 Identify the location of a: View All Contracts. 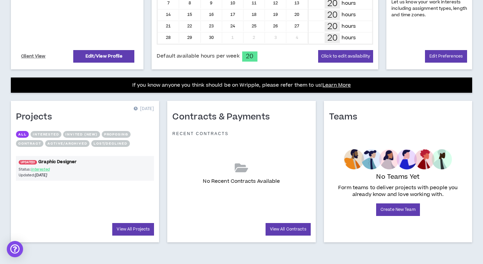
(288, 229).